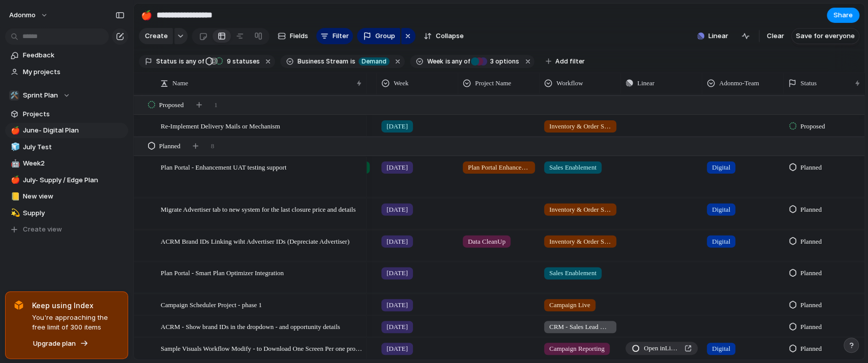 Image resolution: width=868 pixels, height=363 pixels. Describe the element at coordinates (495, 61) in the screenshot. I see `button: 3 options` at that location.